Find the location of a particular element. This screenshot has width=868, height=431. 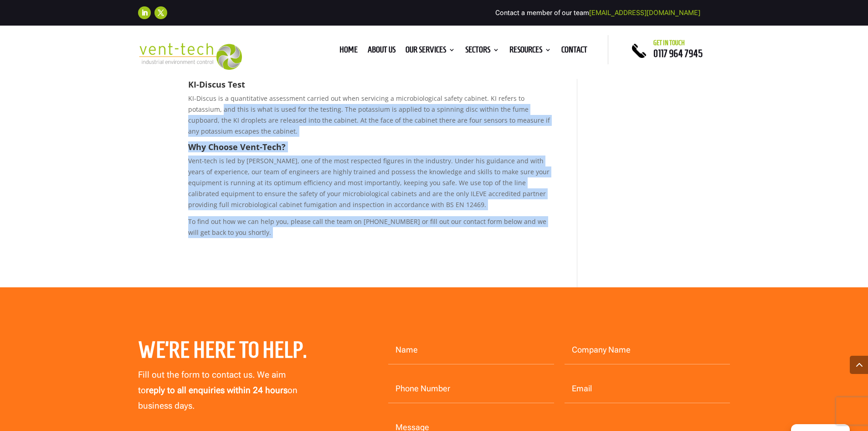

a: Resources is located at coordinates (530, 51).